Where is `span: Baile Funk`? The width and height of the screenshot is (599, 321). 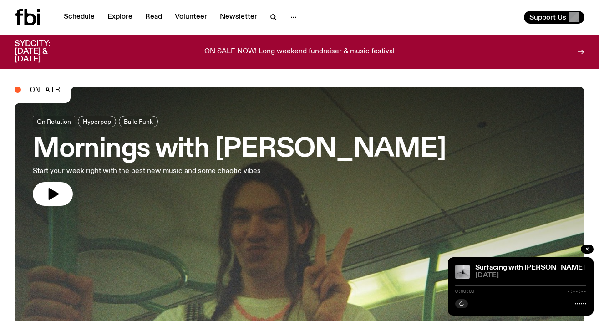
span: Baile Funk is located at coordinates (138, 121).